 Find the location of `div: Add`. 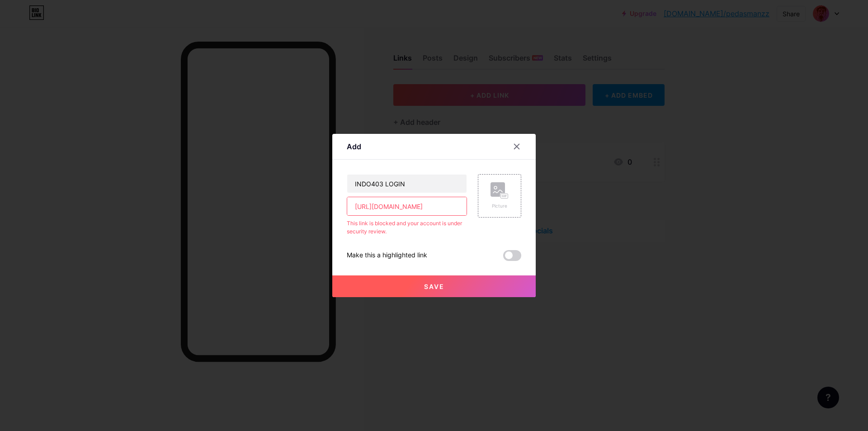

div: Add is located at coordinates (354, 147).